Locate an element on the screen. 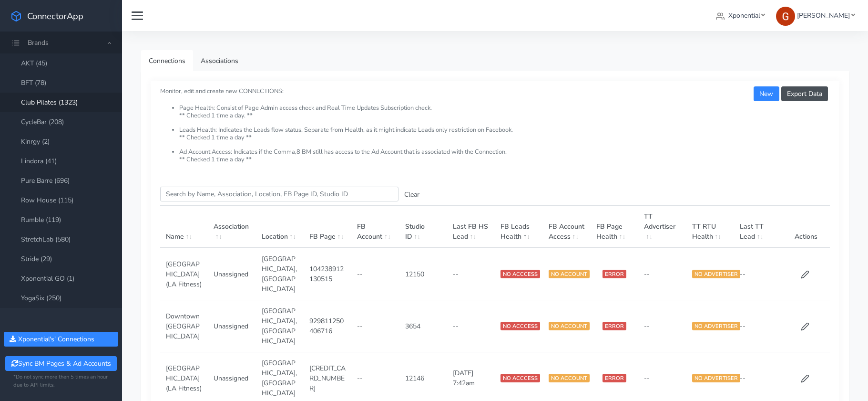  span: ConnectorApp is located at coordinates (55, 16).